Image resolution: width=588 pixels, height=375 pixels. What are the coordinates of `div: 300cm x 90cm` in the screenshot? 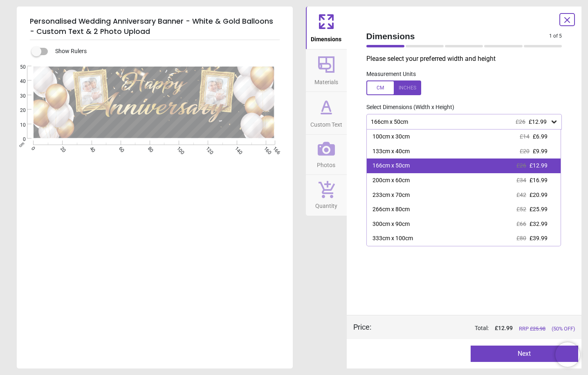 It's located at (391, 224).